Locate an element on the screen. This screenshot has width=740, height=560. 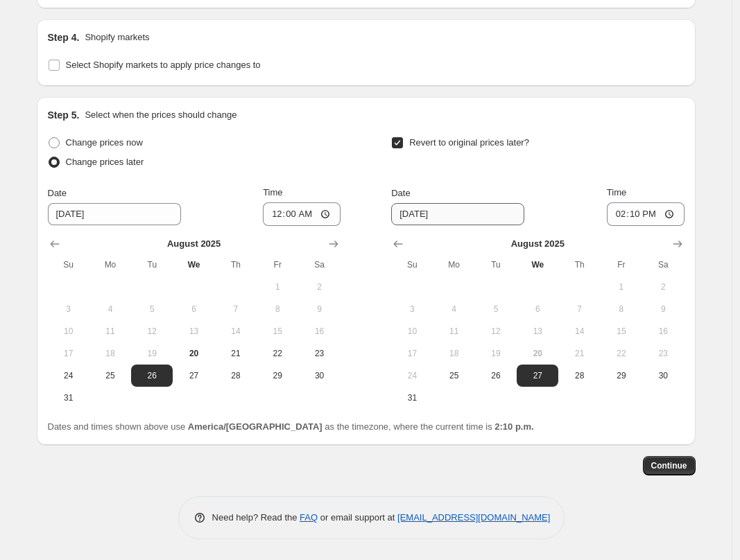
button: Sunday August 3 2025 is located at coordinates (412, 309).